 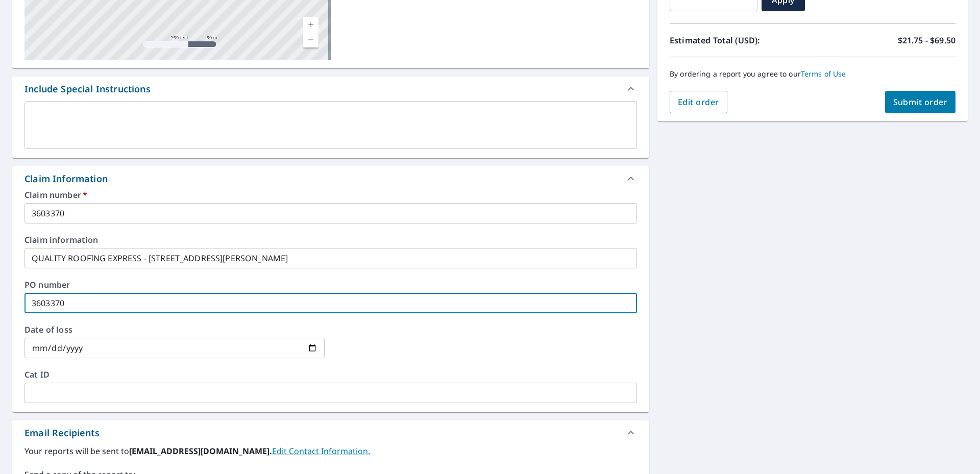 I want to click on label: Date of loss, so click(x=175, y=330).